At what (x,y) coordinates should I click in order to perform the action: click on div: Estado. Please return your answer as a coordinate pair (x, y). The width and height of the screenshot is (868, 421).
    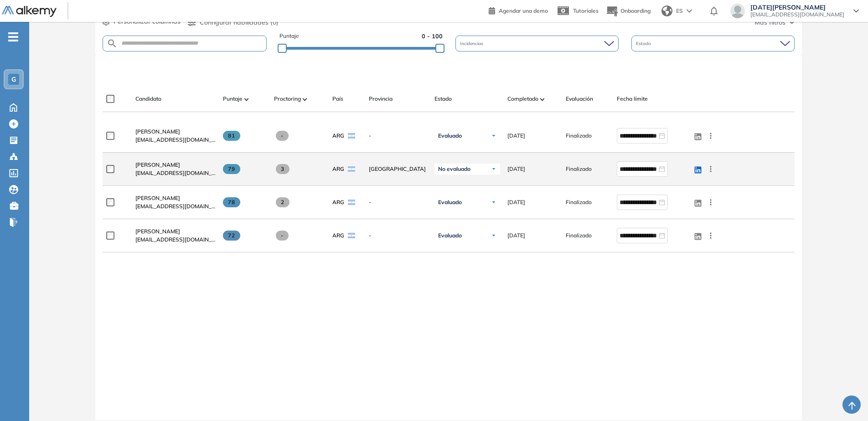
    Looking at the image, I should click on (713, 43).